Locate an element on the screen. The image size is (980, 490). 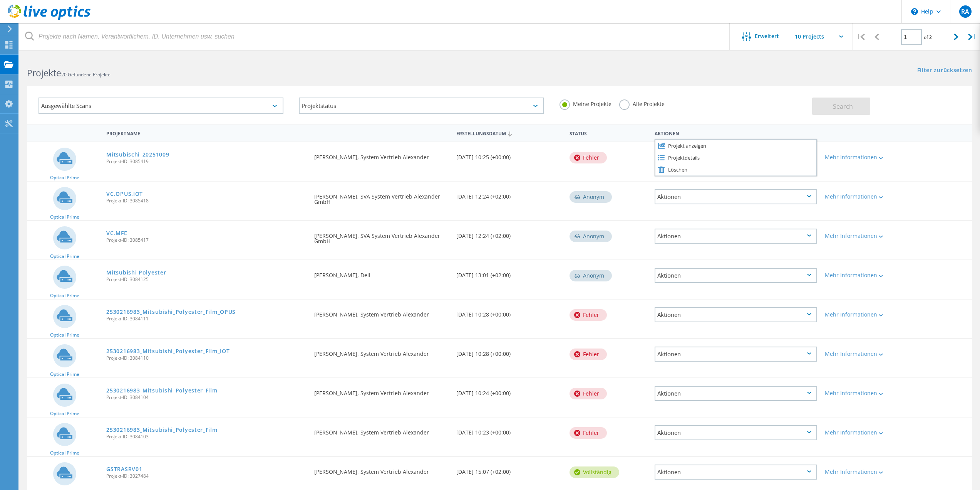
label: Meine Projekte is located at coordinates (585, 103).